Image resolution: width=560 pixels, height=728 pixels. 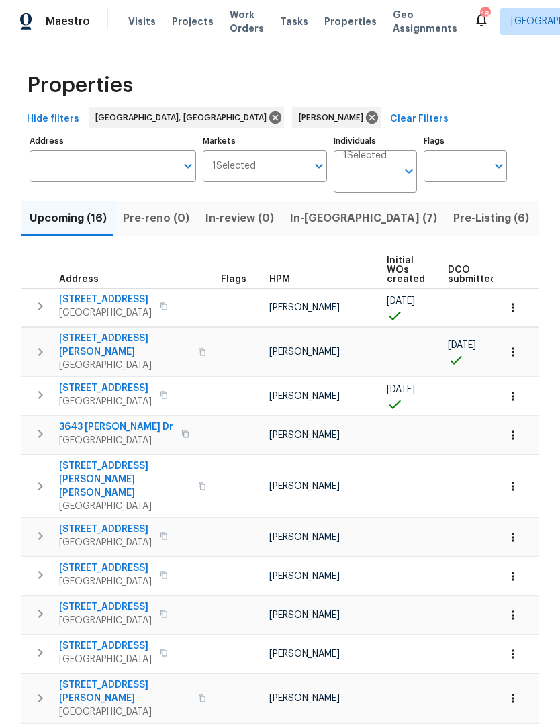 What do you see at coordinates (419, 119) in the screenshot?
I see `span: Clear Filters` at bounding box center [419, 119].